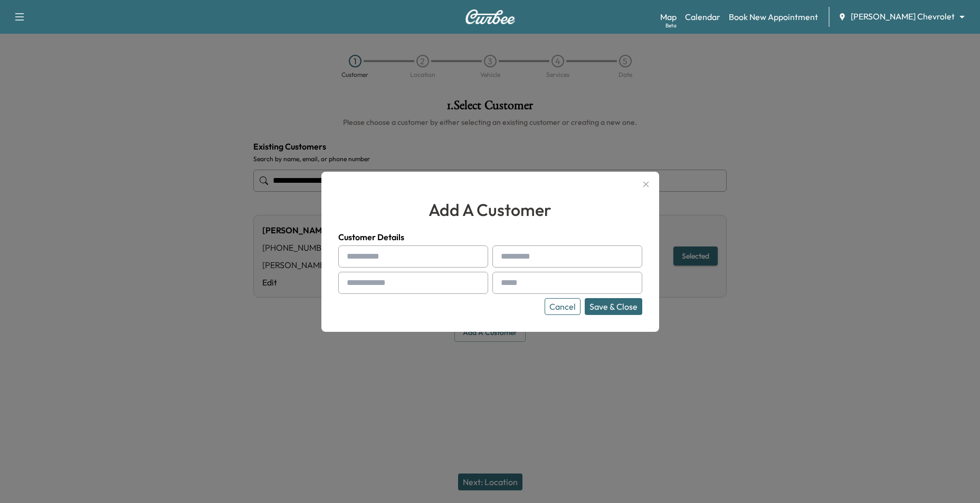  I want to click on button: Save & Close, so click(613, 307).